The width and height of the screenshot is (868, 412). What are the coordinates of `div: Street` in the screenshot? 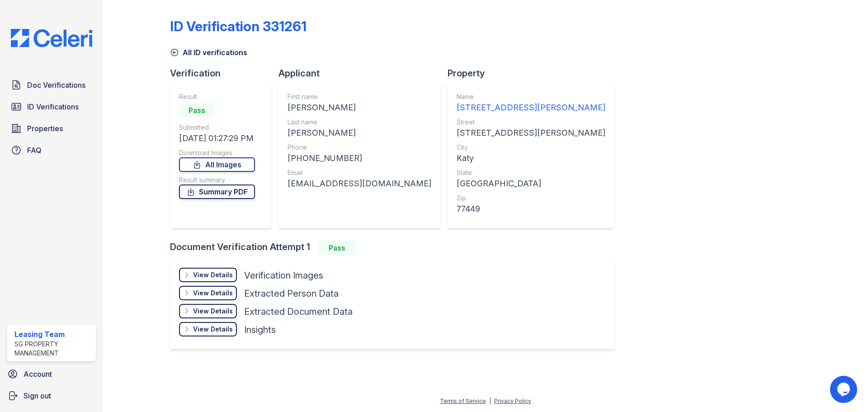 It's located at (531, 122).